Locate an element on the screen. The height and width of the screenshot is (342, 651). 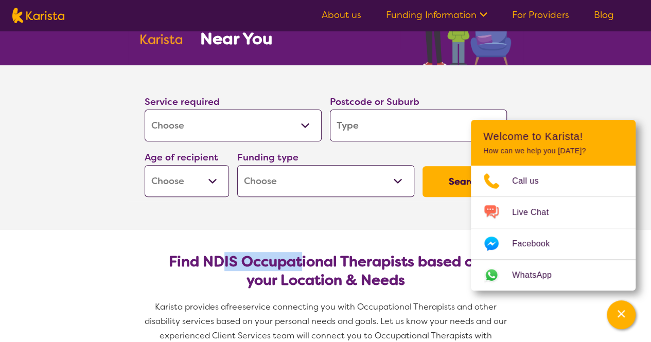
span: Facebook is located at coordinates (537, 244).